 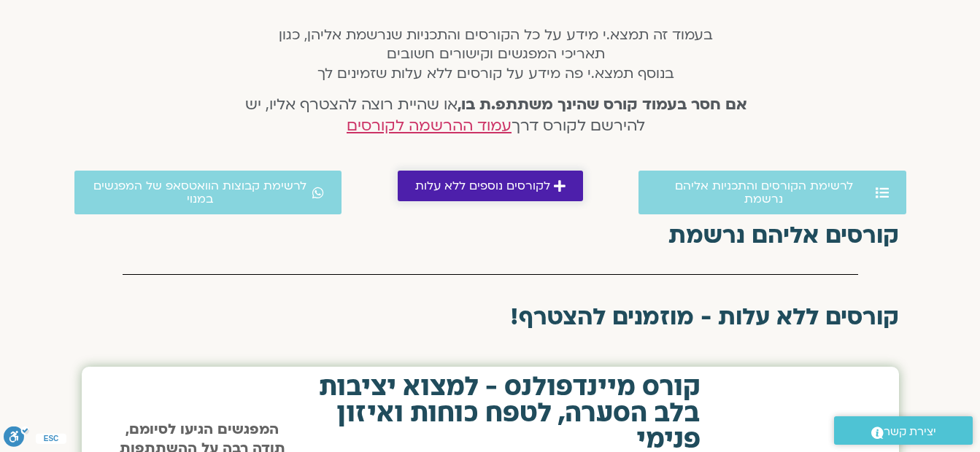 I want to click on strong: אם חסר בעמוד קורס שהינך משתתפ.ת בו,, so click(x=602, y=104).